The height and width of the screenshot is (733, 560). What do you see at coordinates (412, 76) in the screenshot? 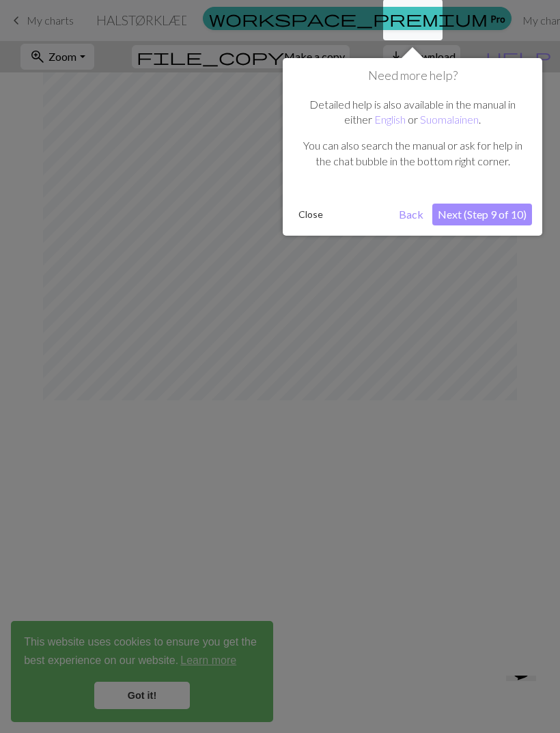
I see `h1: Need more help?` at bounding box center [412, 76].